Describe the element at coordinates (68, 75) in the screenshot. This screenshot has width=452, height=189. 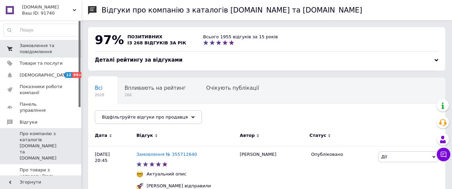
I see `span: 12` at that location.